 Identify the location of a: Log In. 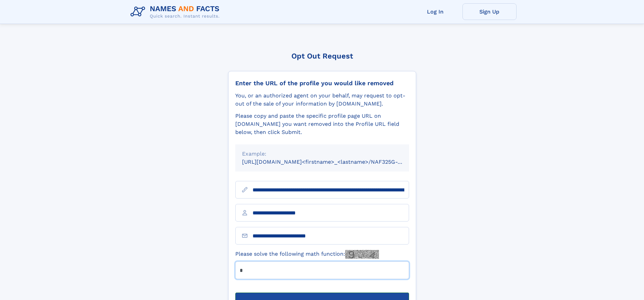
(436, 12).